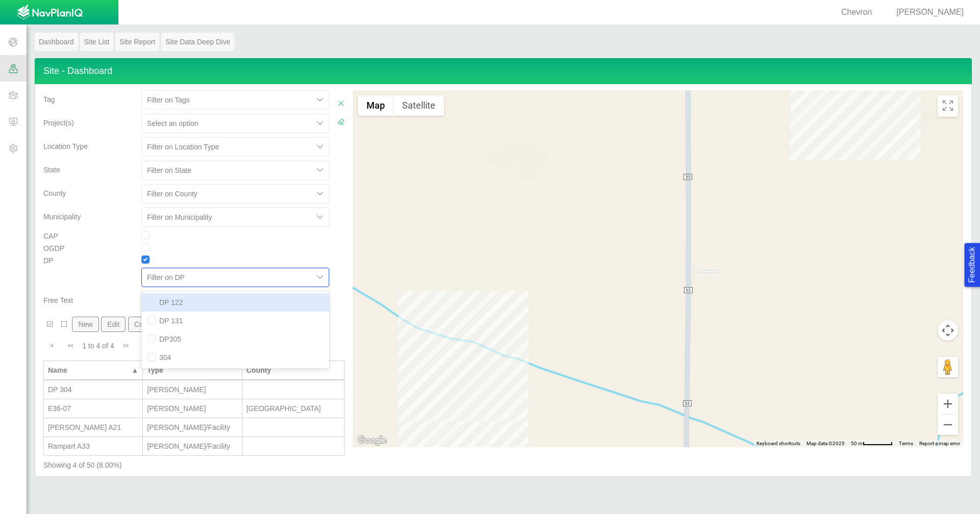 This screenshot has height=514, width=980. What do you see at coordinates (194, 346) in the screenshot?
I see `div: Pagination` at bounding box center [194, 346].